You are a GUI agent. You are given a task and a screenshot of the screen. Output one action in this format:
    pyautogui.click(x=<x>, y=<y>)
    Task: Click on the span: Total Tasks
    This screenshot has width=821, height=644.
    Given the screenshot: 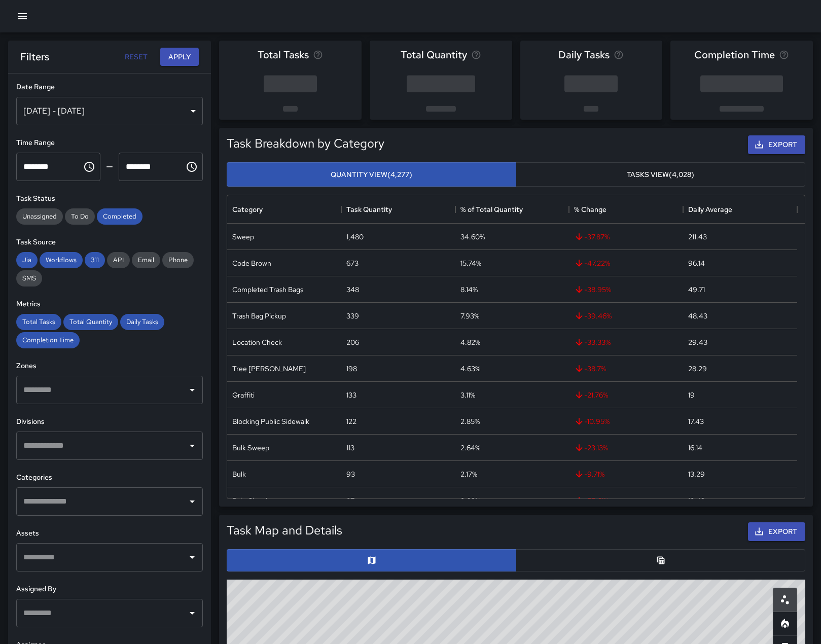 What is the action you would take?
    pyautogui.click(x=39, y=322)
    